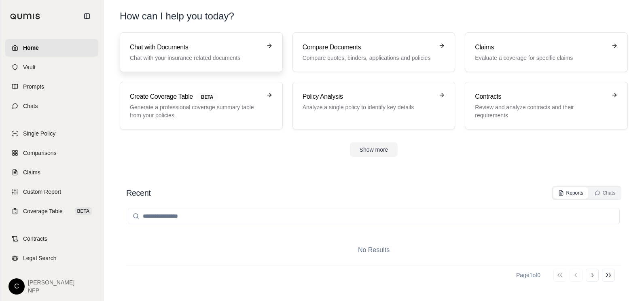 The height and width of the screenshot is (301, 644). I want to click on a: Policy AnalysisAnalyze a single policy to identify key details, so click(374, 105).